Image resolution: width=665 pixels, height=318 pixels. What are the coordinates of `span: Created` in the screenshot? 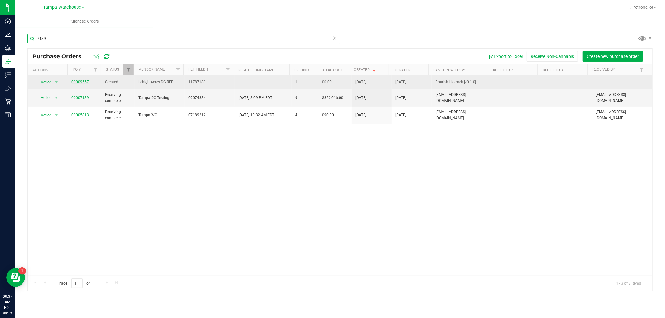 It's located at (118, 82).